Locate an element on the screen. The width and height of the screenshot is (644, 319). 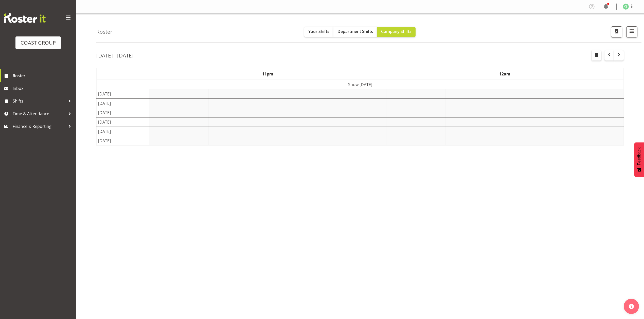
button: Download a PDF of the roster according to the set date range. is located at coordinates (617, 32).